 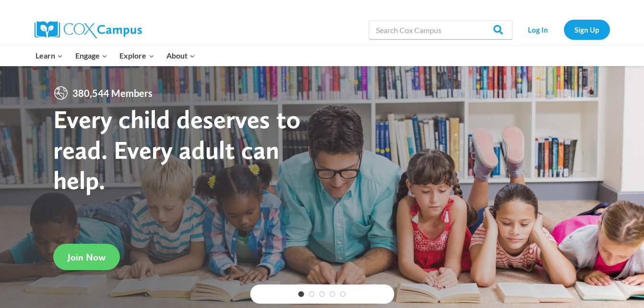 What do you see at coordinates (322, 294) in the screenshot?
I see `a: 3` at bounding box center [322, 294].